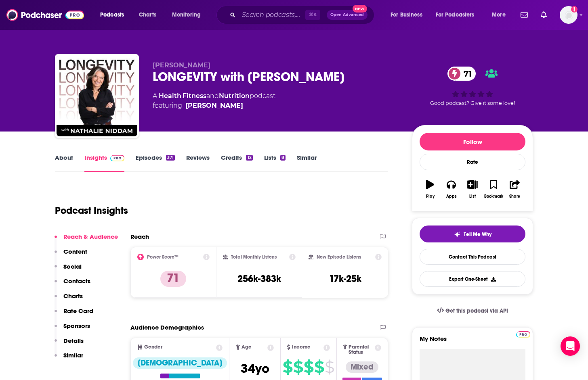 The image size is (588, 380). What do you see at coordinates (246, 347) in the screenshot?
I see `span: Age` at bounding box center [246, 347].